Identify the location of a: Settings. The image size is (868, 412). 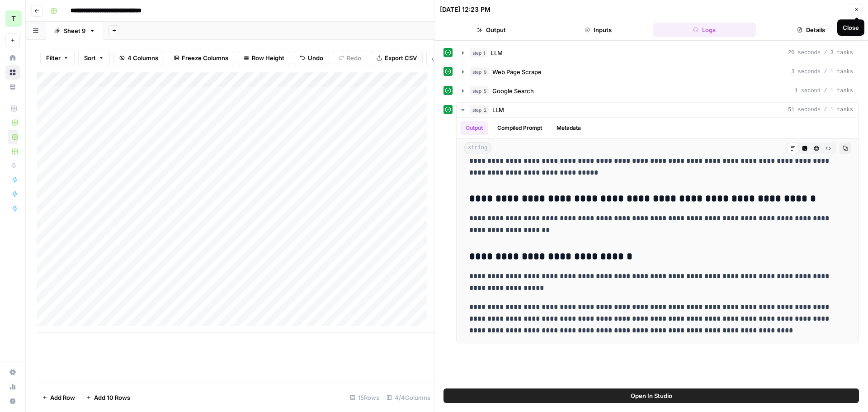
(12, 372).